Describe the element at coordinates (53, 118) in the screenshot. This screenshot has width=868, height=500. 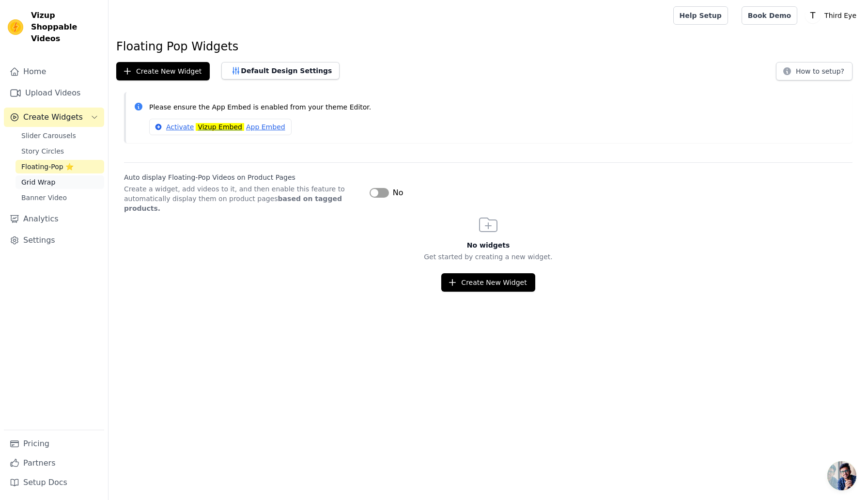
I see `span: Create Widgets` at that location.